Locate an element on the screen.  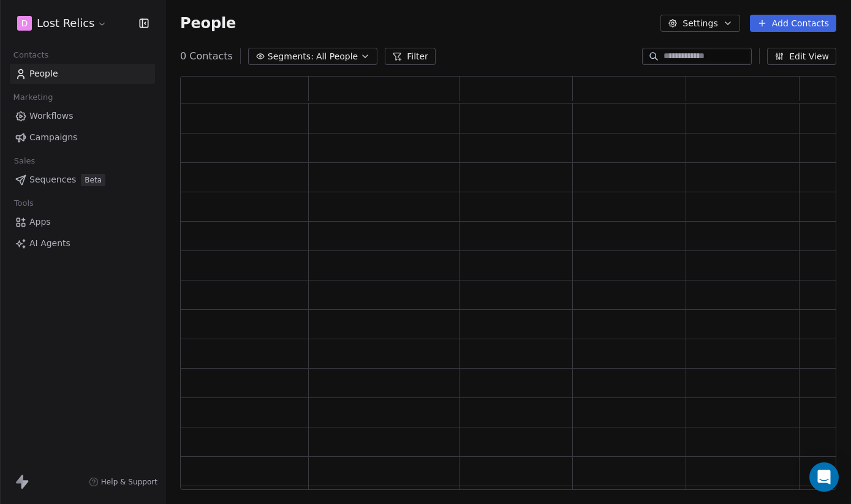
div: Open Intercom Messenger is located at coordinates (824, 477).